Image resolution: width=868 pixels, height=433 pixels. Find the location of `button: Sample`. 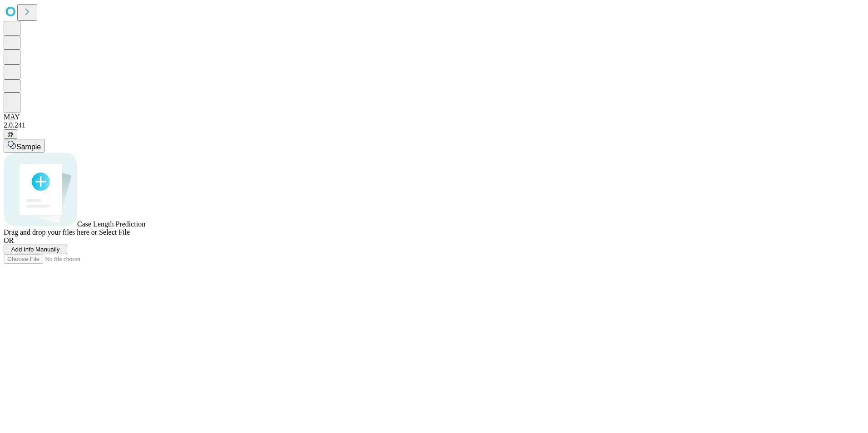

button: Sample is located at coordinates (24, 146).